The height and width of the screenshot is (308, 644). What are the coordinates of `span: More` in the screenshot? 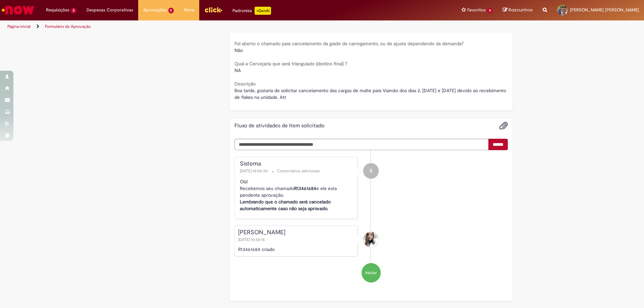 It's located at (189, 10).